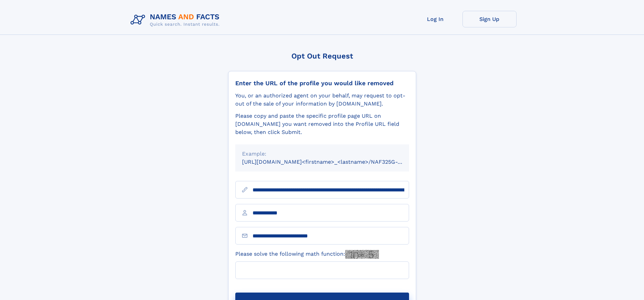  What do you see at coordinates (490, 19) in the screenshot?
I see `a: Sign Up` at bounding box center [490, 19].